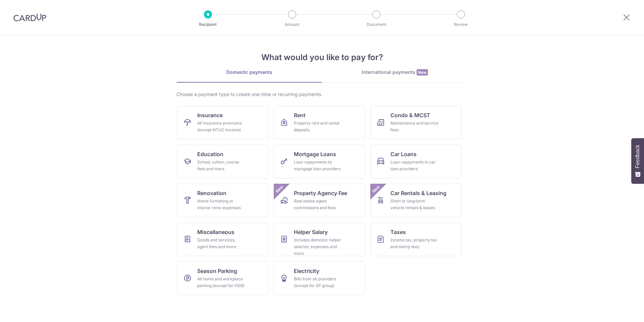 This screenshot has width=644, height=322. I want to click on span: Season Parking, so click(217, 271).